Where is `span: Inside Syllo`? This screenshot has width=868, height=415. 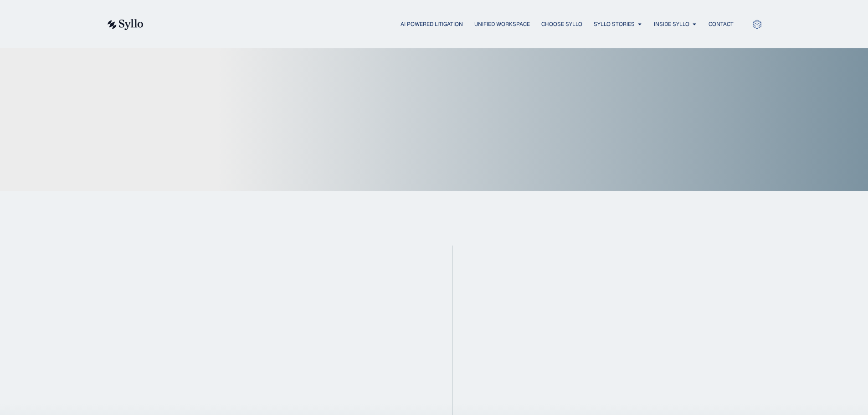 span: Inside Syllo is located at coordinates (672, 24).